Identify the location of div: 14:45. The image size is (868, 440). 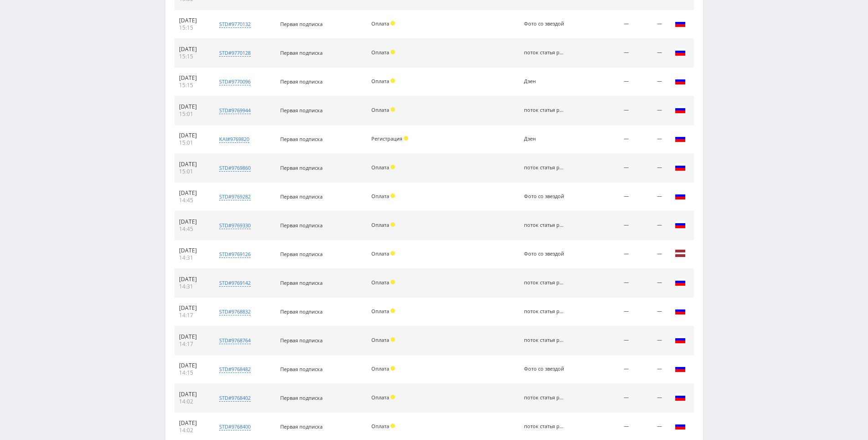
(192, 200).